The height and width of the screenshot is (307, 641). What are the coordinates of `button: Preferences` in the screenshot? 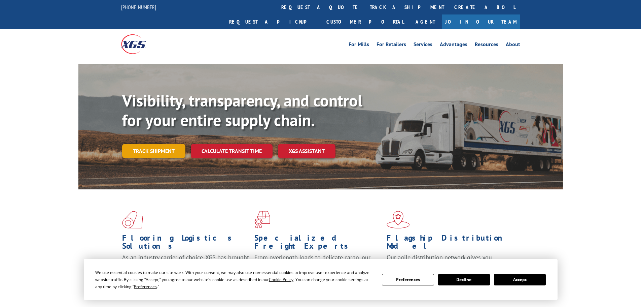 It's located at (408, 279).